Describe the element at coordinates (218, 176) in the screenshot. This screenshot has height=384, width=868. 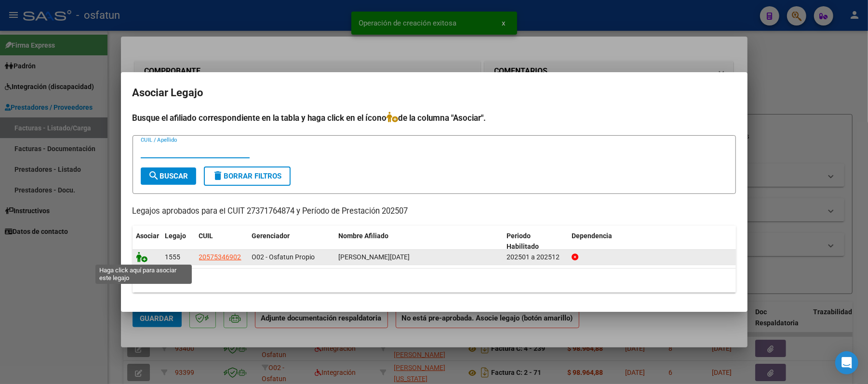
I see `mat-icon: delete` at that location.